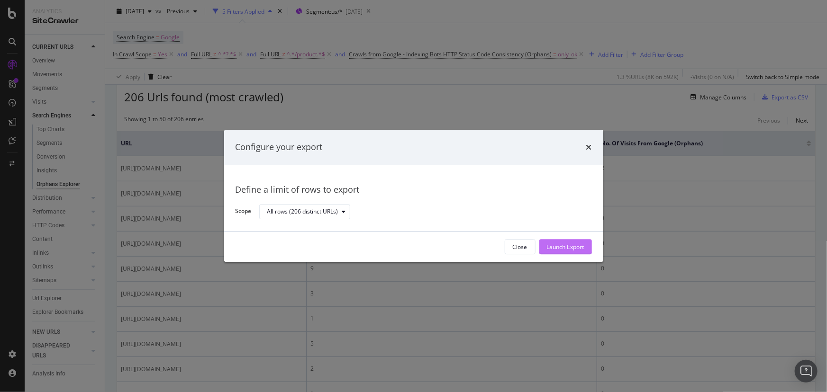 Image resolution: width=827 pixels, height=392 pixels. I want to click on button: All rows (206 distinct URLs), so click(305, 212).